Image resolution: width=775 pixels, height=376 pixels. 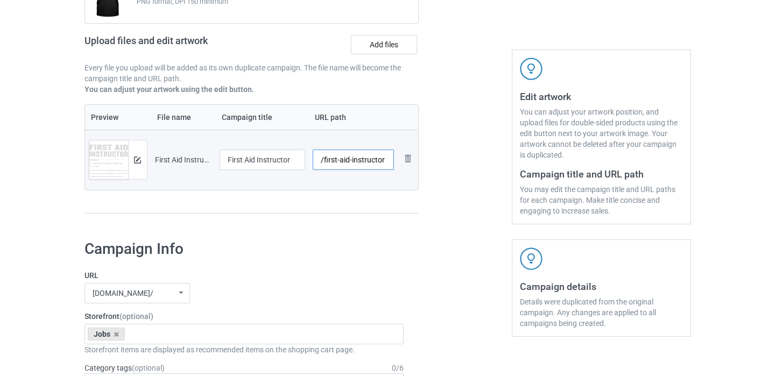 I want to click on th: Preview, so click(x=118, y=117).